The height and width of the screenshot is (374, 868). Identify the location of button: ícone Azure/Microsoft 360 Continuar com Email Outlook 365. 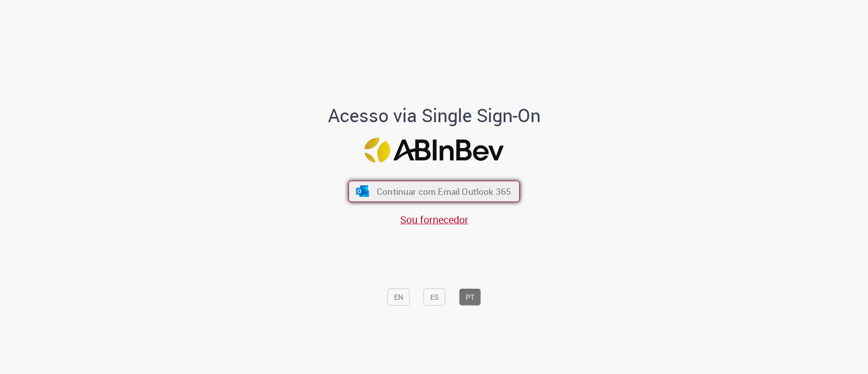
(434, 191).